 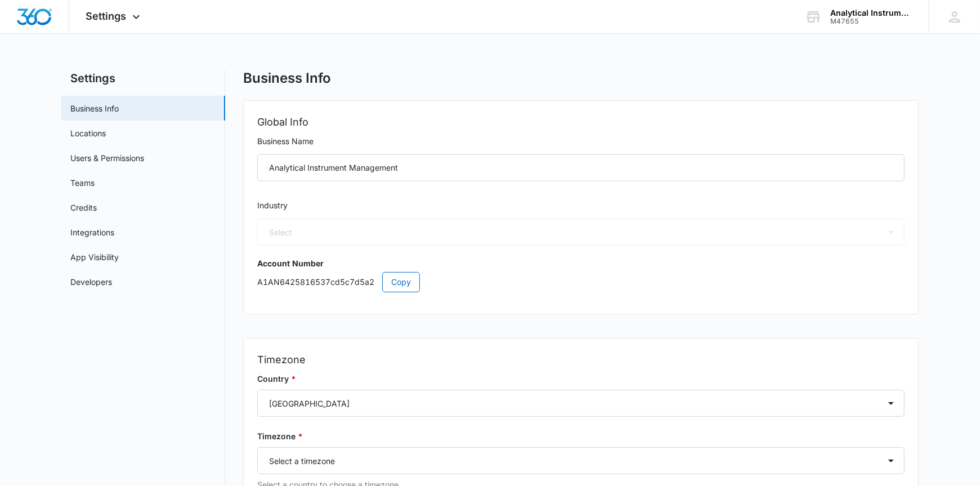 I want to click on a: Credits, so click(x=84, y=207).